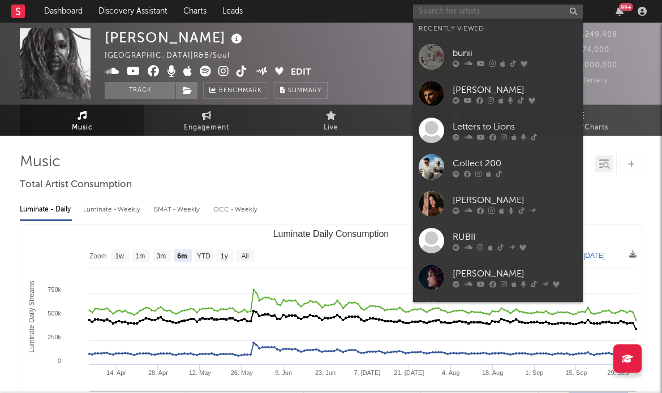  Describe the element at coordinates (206, 120) in the screenshot. I see `a: Engagement` at that location.